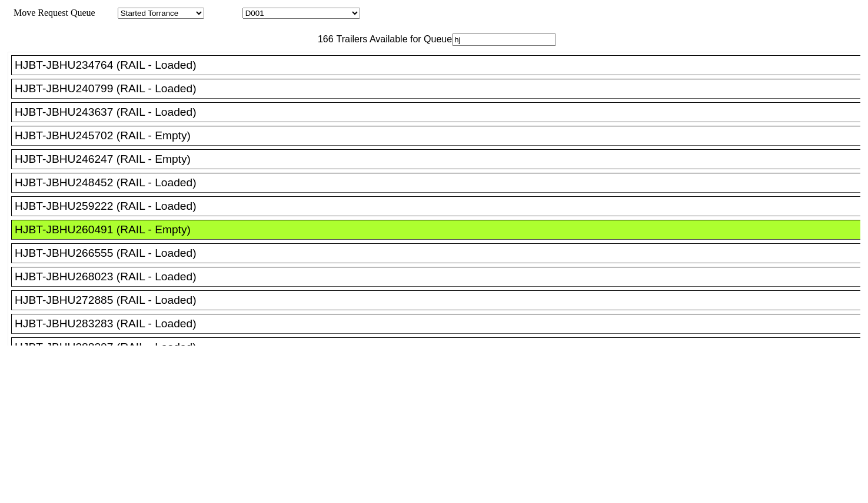 This screenshot has height=503, width=868. Describe the element at coordinates (440, 207) in the screenshot. I see `div: HJBT-JBHU259222 (RAIL - Loaded)` at that location.